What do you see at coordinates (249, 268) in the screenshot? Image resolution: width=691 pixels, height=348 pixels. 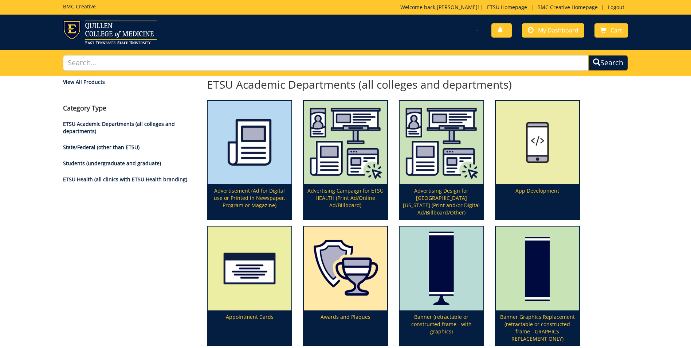 I see `img: appointment%20cards-6556843a9f7d00.21763534.png` at bounding box center [249, 268].